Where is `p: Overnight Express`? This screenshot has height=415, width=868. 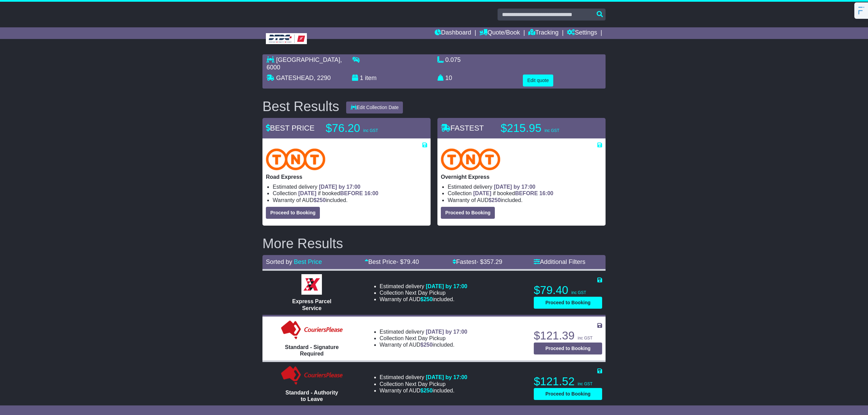 p: Overnight Express is located at coordinates (521, 176).